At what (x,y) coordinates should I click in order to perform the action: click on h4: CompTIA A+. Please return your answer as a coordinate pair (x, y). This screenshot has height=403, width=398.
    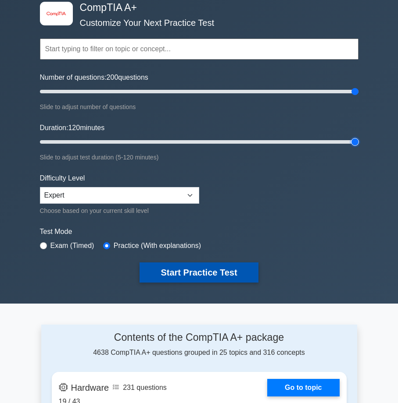
    Looking at the image, I should click on (196, 8).